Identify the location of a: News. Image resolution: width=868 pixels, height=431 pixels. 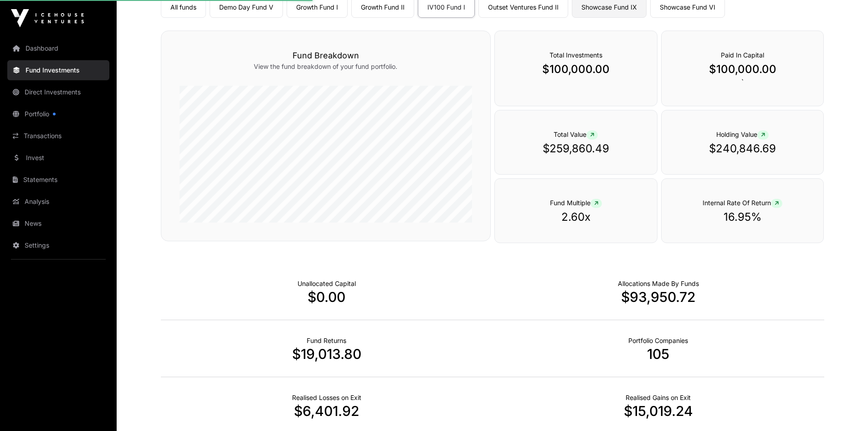
(58, 223).